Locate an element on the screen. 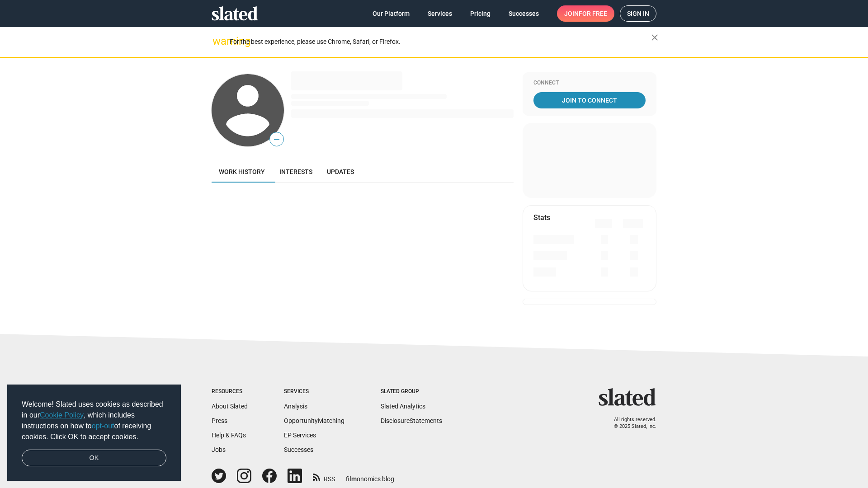 The width and height of the screenshot is (868, 488). span: Sign in is located at coordinates (638, 13).